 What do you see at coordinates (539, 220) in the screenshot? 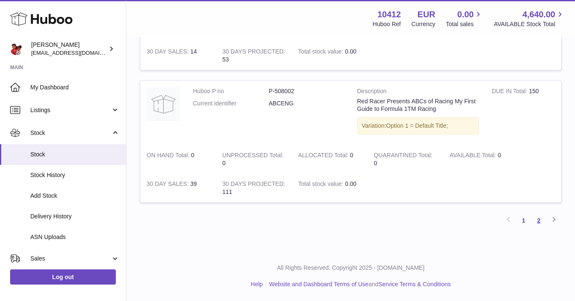
I see `a: 2` at bounding box center [539, 220].